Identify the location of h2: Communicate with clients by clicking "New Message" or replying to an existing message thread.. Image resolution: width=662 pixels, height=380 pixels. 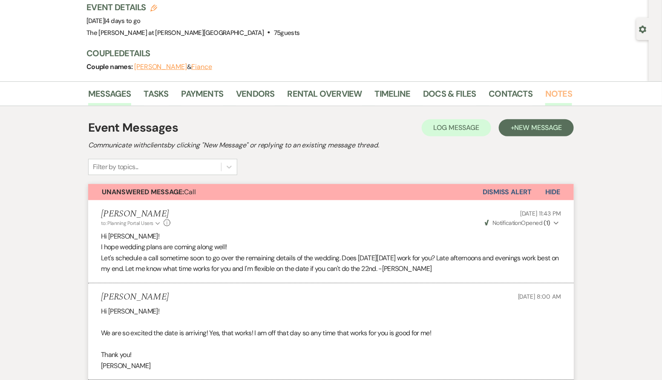
(331, 145).